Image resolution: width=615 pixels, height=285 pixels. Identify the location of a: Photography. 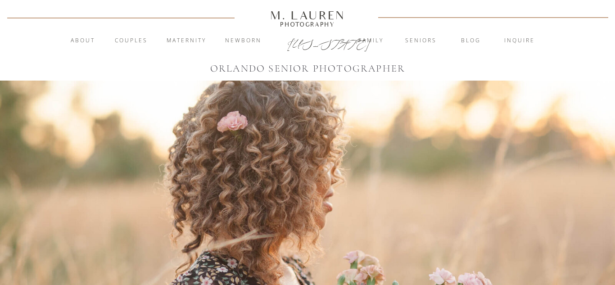
(308, 24).